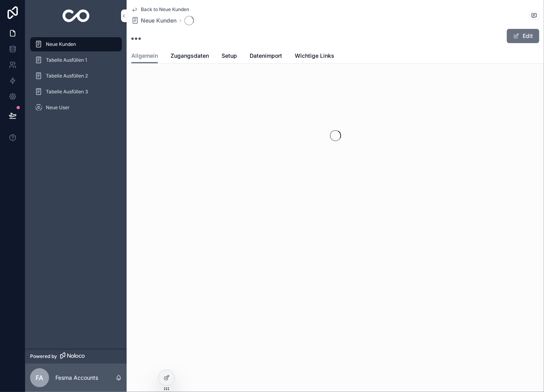 Image resolution: width=544 pixels, height=392 pixels. What do you see at coordinates (58, 107) in the screenshot?
I see `span: Neue User` at bounding box center [58, 107].